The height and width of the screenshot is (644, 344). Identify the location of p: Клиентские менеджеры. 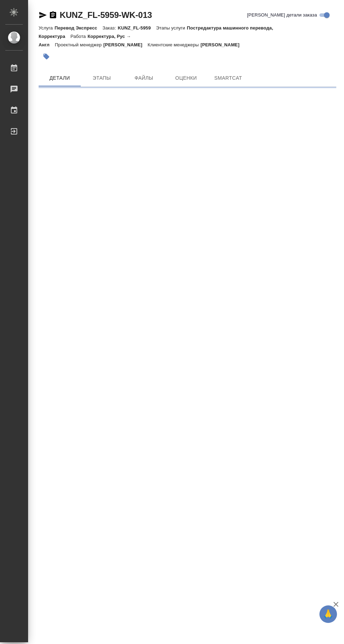
(173, 45).